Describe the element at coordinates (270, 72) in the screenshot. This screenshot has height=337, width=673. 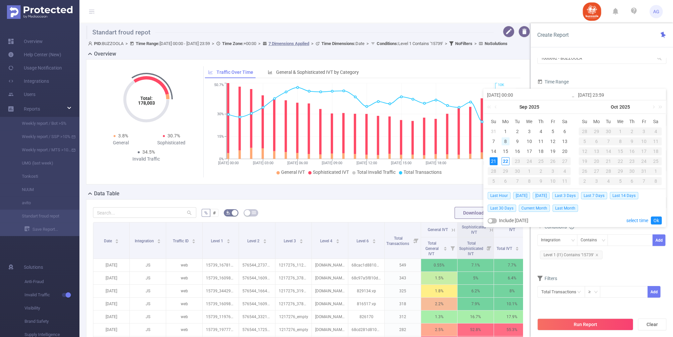
I see `i: icon: bar-chart` at that location.